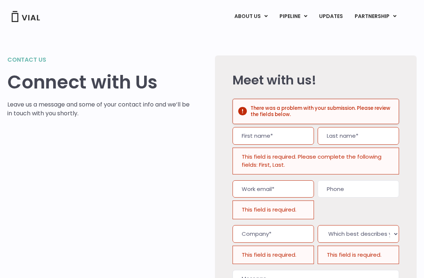 The width and height of the screenshot is (424, 278). What do you see at coordinates (273, 189) in the screenshot?
I see `input: Work email*` at bounding box center [273, 189].